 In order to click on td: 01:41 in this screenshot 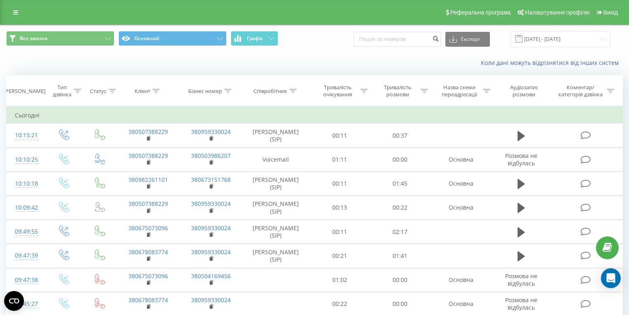, I will do `click(400, 256)`.